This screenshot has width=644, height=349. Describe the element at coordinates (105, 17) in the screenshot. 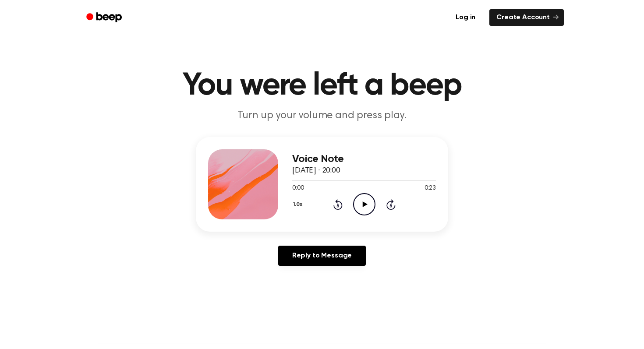

I see `a: Beep` at that location.